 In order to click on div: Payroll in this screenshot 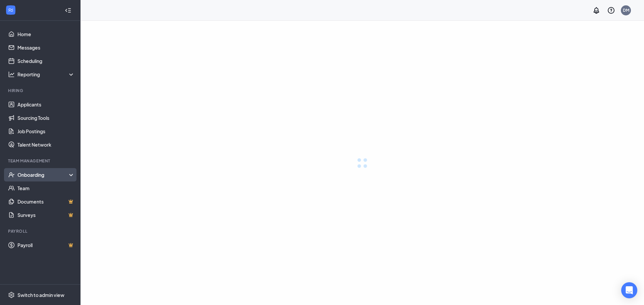, I will do `click(41, 231)`.